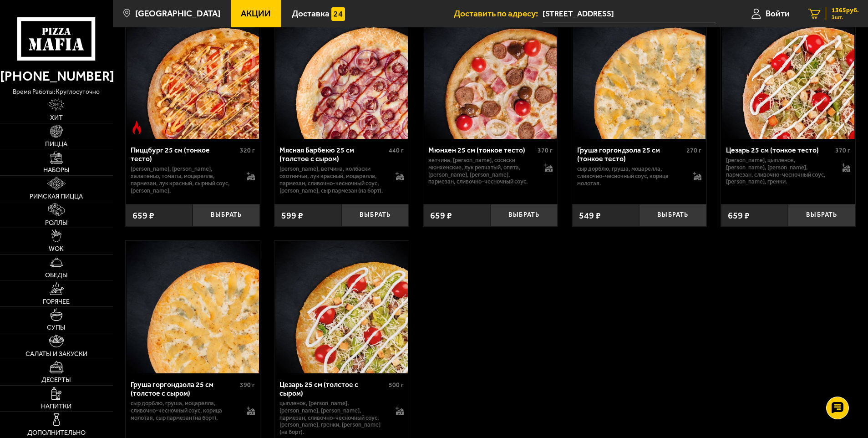 This screenshot has width=868, height=438. I want to click on span: Роллы, so click(56, 223).